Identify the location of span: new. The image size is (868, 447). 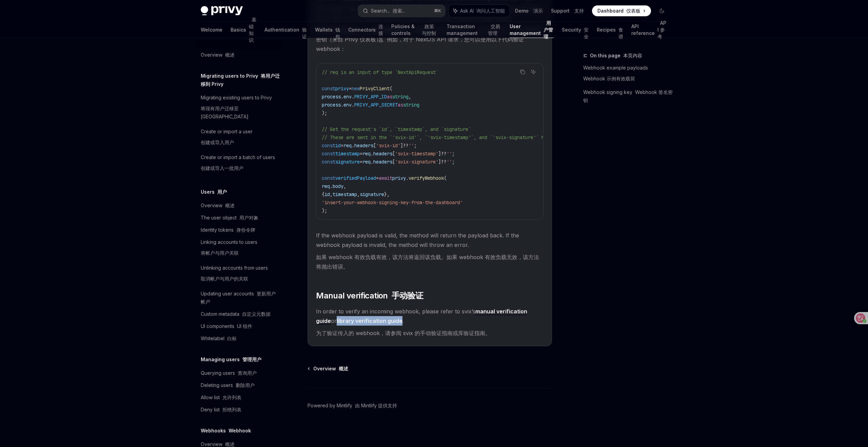
(355, 88).